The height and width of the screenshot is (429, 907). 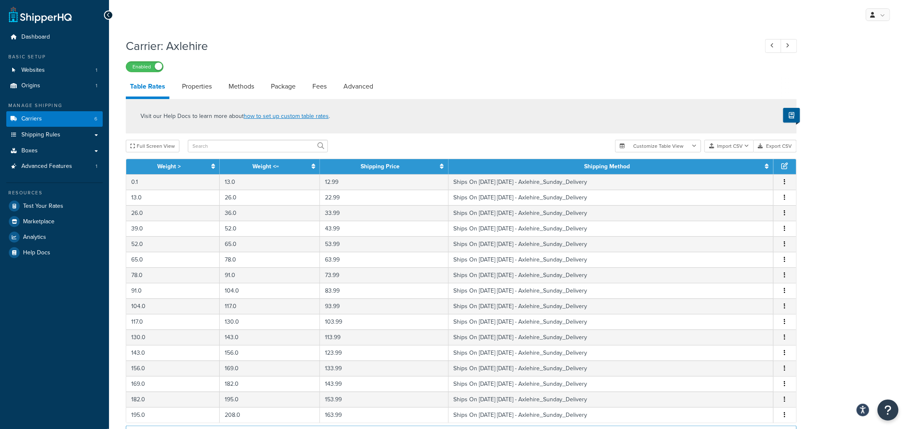 What do you see at coordinates (384, 197) in the screenshot?
I see `td: 22.99` at bounding box center [384, 197].